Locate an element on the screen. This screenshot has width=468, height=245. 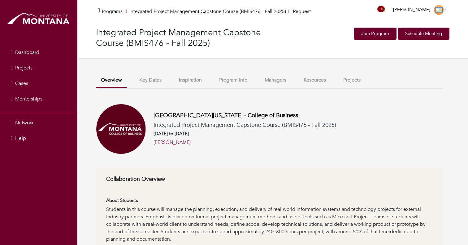
h5: Integrated Project Management Capstone Course (BMIS476 - Fall 2025) is located at coordinates (245, 125).